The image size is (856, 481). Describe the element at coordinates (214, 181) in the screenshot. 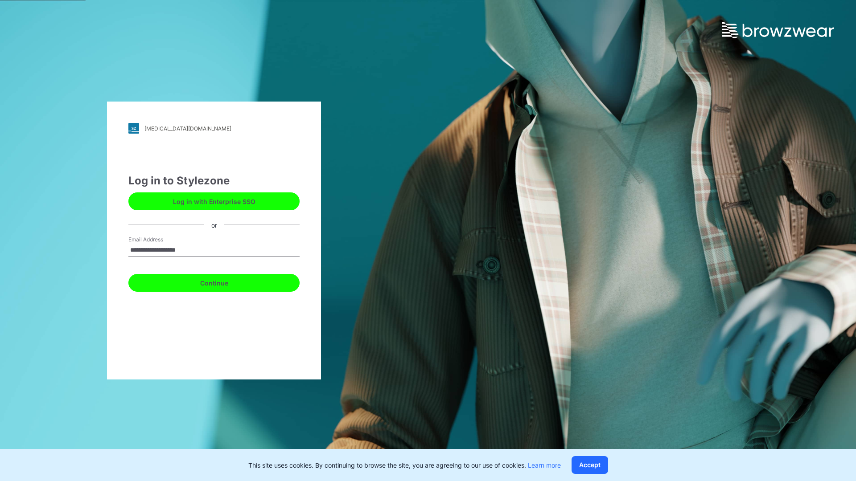

I see `div: Log in to Stylezone` at that location.